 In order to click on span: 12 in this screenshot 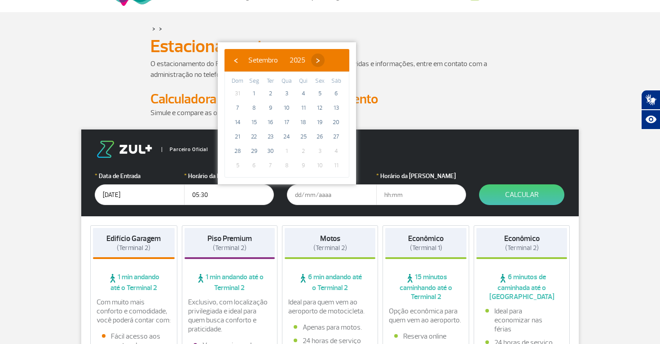, I will do `click(320, 108)`.